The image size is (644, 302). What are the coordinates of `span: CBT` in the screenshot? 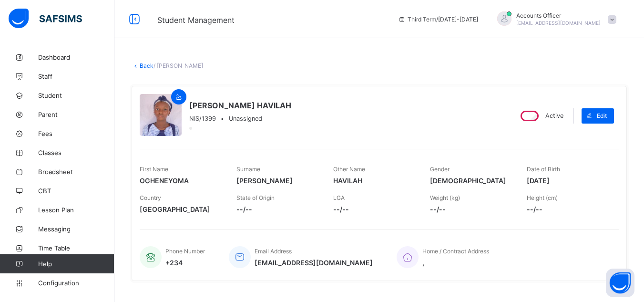 It's located at (76, 191).